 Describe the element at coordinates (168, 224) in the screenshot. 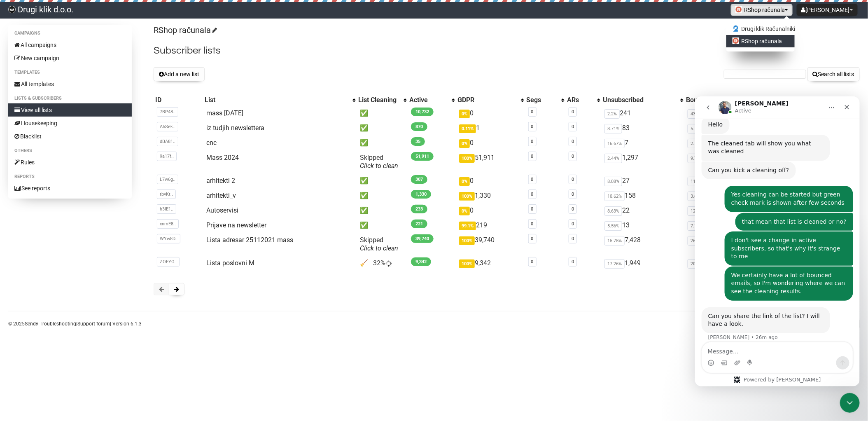

I see `span: xnmE8..` at that location.